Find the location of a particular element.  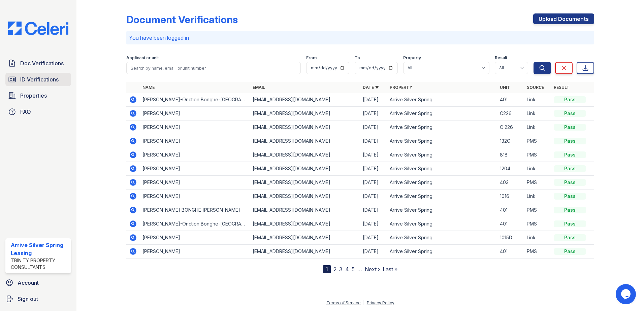

td: C 226 is located at coordinates (511, 127).